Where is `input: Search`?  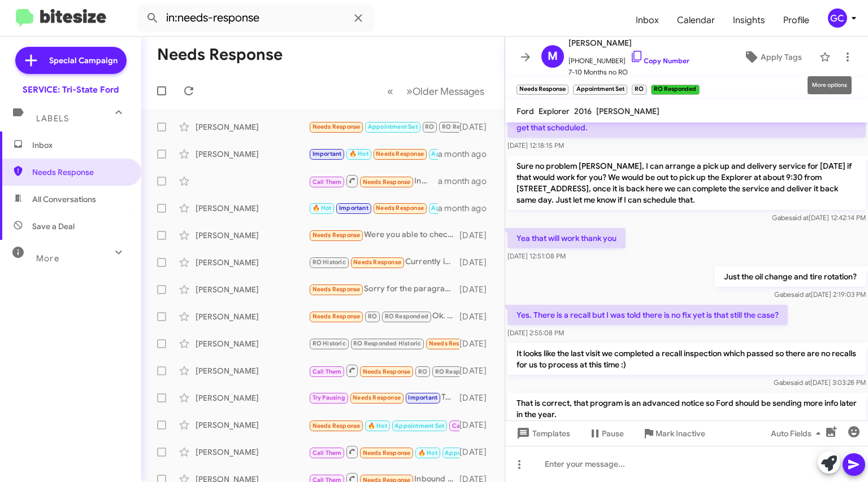
input: Search is located at coordinates (255, 18).